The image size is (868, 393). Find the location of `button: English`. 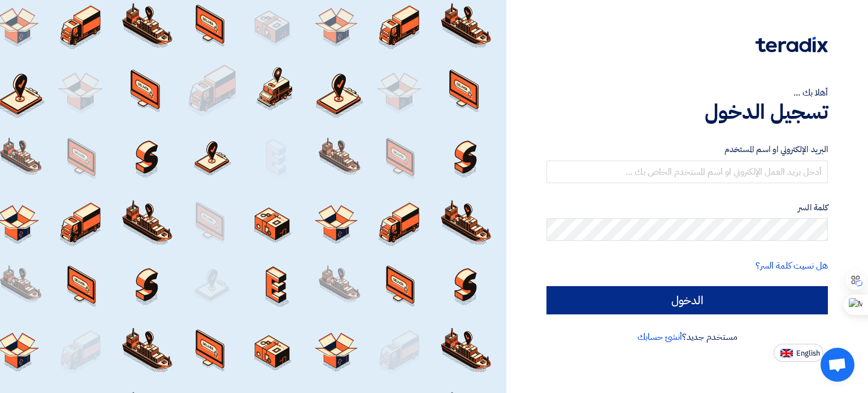

button: English is located at coordinates (799, 353).